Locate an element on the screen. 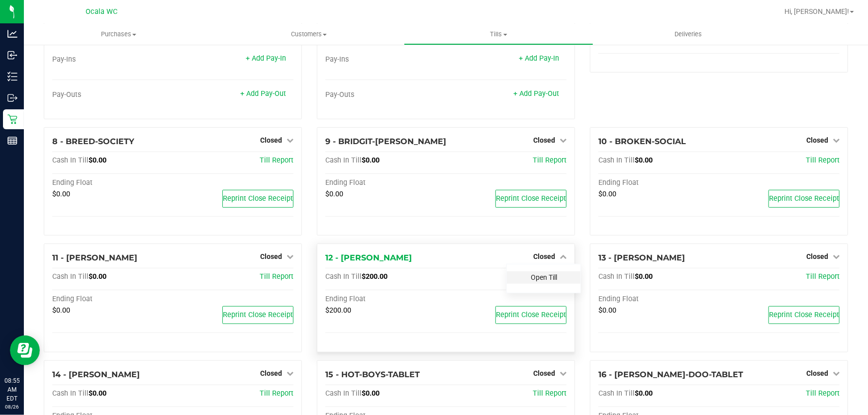 This screenshot has width=868, height=415. span: 8 - BREED-SOCIETY is located at coordinates (93, 141).